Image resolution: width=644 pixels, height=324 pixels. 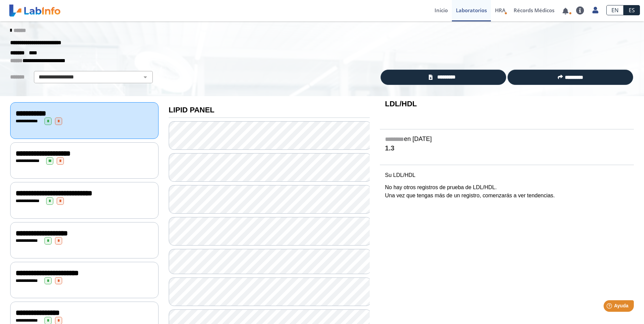 What do you see at coordinates (507, 192) in the screenshot?
I see `p: No hay otros registros de prueba de LDL/HDL. Una vez que tengas más de un registro, comenzarás a ...` at bounding box center [507, 192].